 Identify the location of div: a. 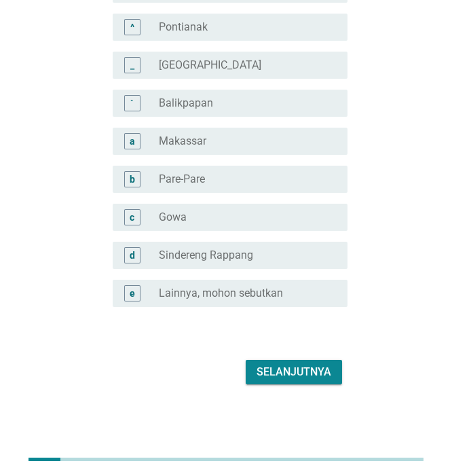
(132, 140).